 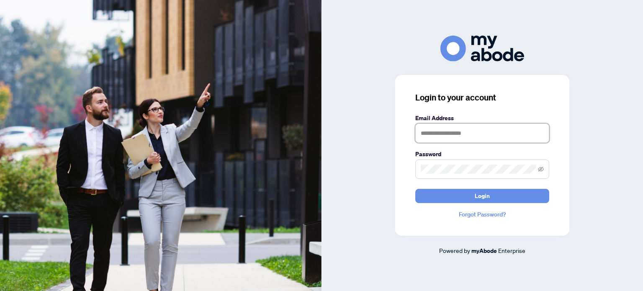 What do you see at coordinates (511, 250) in the screenshot?
I see `span: Enterprise` at bounding box center [511, 250].